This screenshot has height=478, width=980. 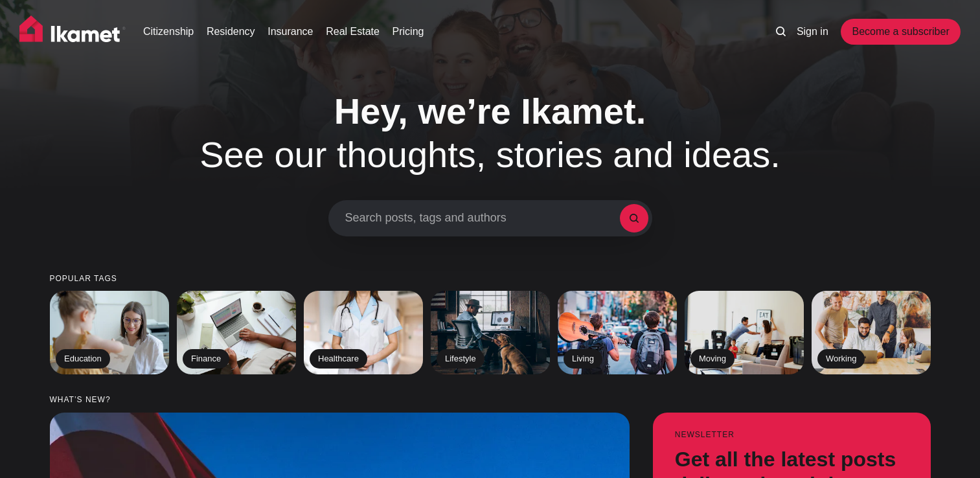 I want to click on h2: Moving, so click(x=712, y=359).